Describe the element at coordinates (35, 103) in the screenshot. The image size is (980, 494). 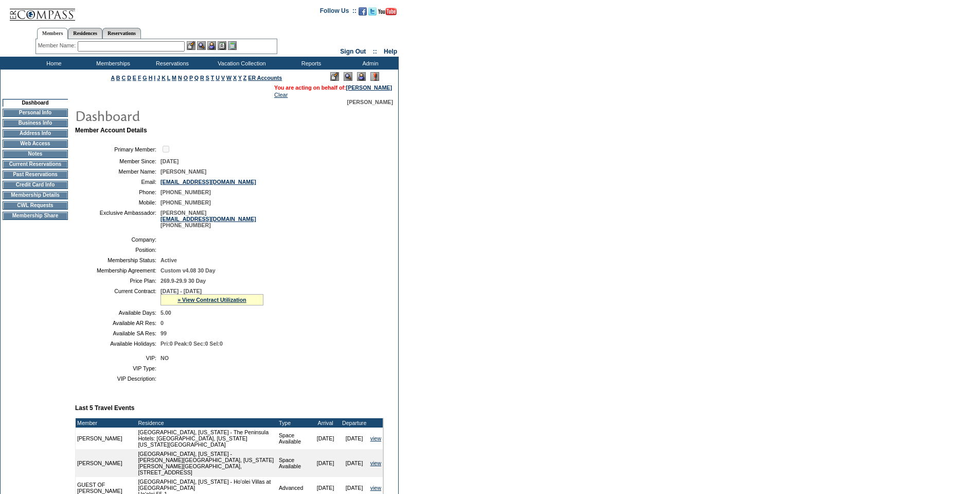
I see `td: Dashboard` at that location.